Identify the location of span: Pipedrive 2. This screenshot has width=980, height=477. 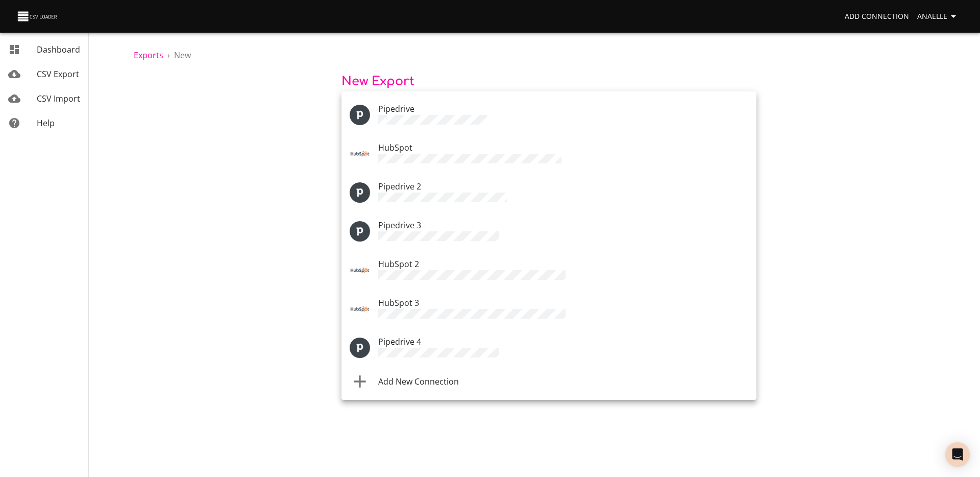
(400, 187).